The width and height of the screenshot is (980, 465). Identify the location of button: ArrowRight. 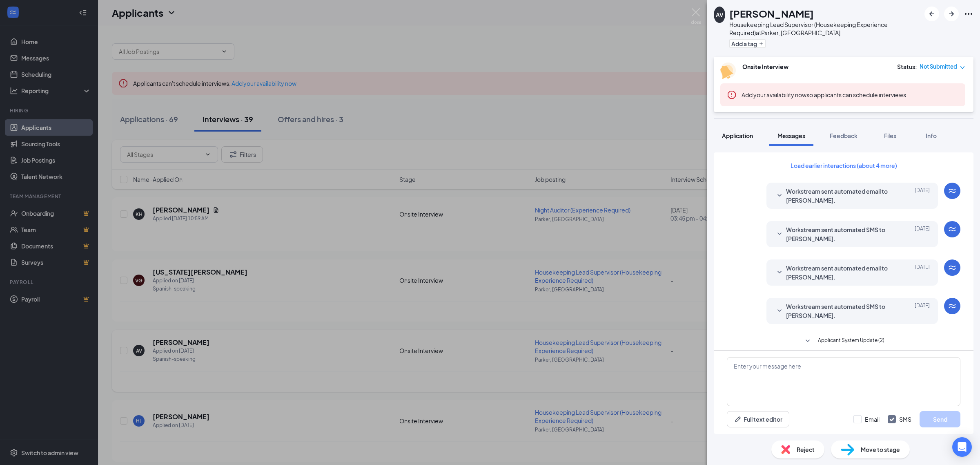
(952, 14).